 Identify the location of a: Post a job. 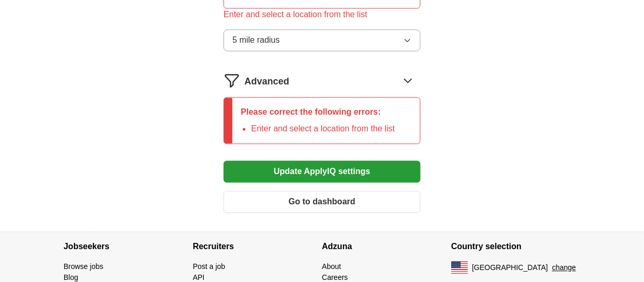
(209, 266).